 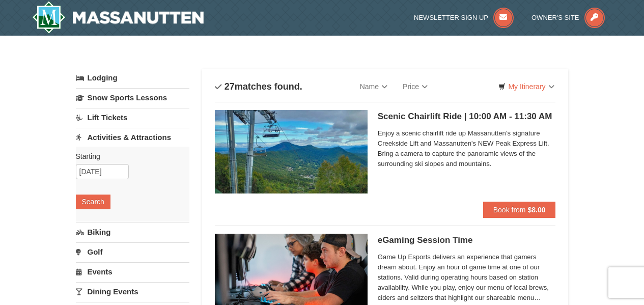 I want to click on span: Enjoy a scenic chairlift ride up Massanutten’s signature Creekside Lift and Massanutten's NEW Pea..., so click(x=467, y=149).